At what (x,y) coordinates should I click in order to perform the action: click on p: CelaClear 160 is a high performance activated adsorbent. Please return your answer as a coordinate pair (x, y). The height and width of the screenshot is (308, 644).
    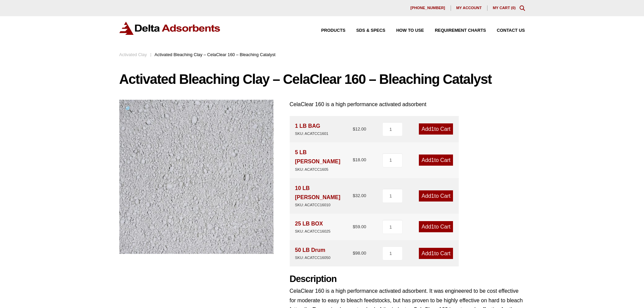
    Looking at the image, I should click on (407, 104).